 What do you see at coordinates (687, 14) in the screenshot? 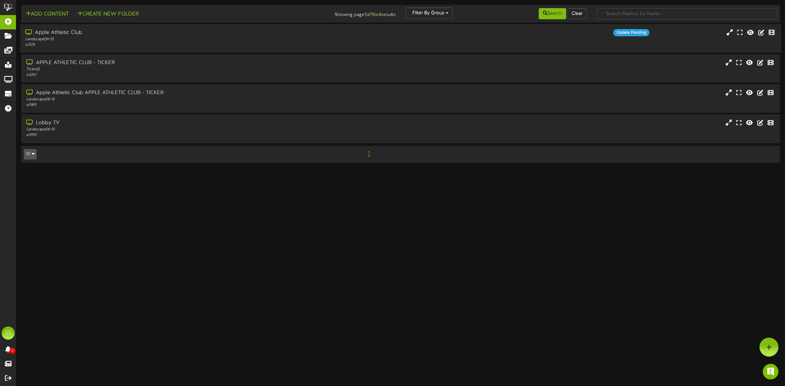
I see `input: -- Search Playlists by Name --` at bounding box center [687, 14].